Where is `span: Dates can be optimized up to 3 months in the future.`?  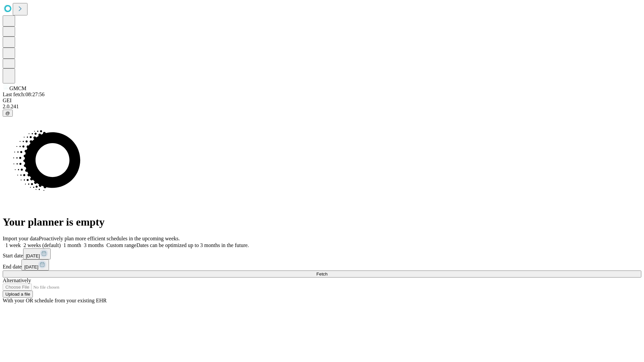
span: Dates can be optimized up to 3 months in the future. is located at coordinates (193, 245).